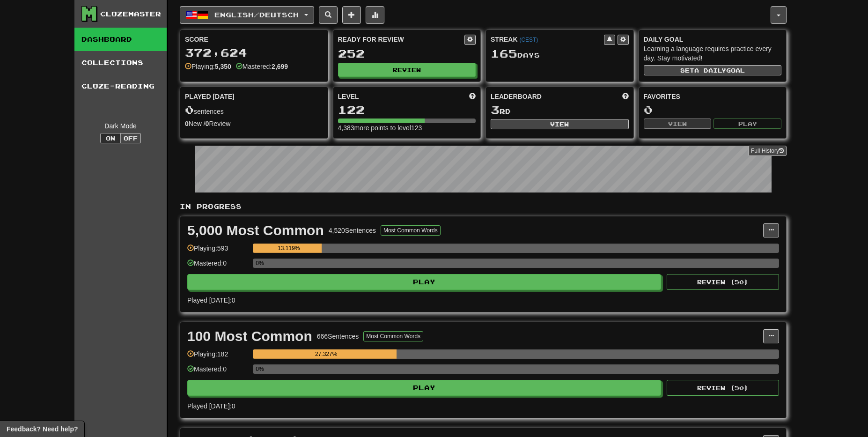  Describe the element at coordinates (713, 70) in the screenshot. I see `button: Seta dailygoal` at that location.